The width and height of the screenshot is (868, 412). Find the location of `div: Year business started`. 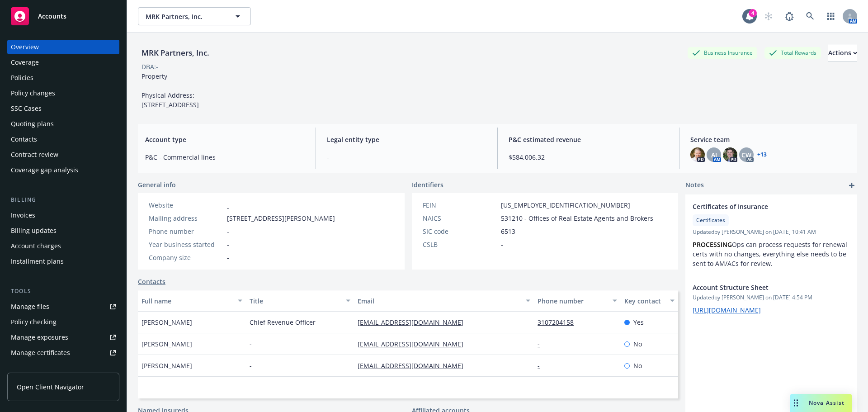

div: Year business started is located at coordinates (186, 244).